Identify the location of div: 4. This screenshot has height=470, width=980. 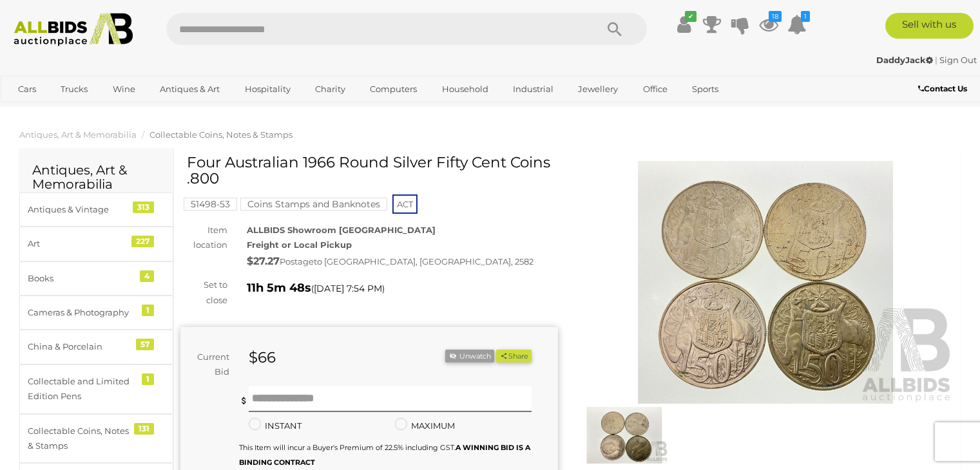
(147, 276).